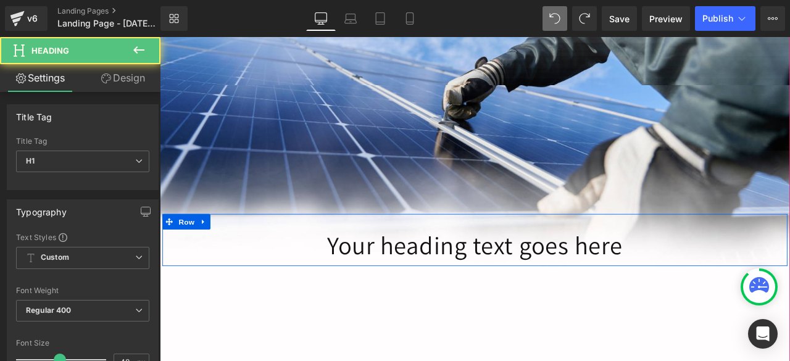 The image size is (790, 361). What do you see at coordinates (584, 19) in the screenshot?
I see `button: Redo` at bounding box center [584, 19].